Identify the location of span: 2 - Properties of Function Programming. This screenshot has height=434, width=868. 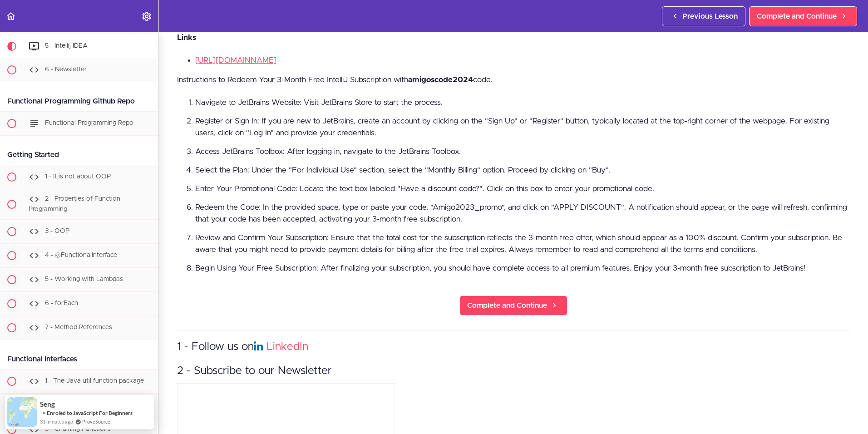
(74, 204).